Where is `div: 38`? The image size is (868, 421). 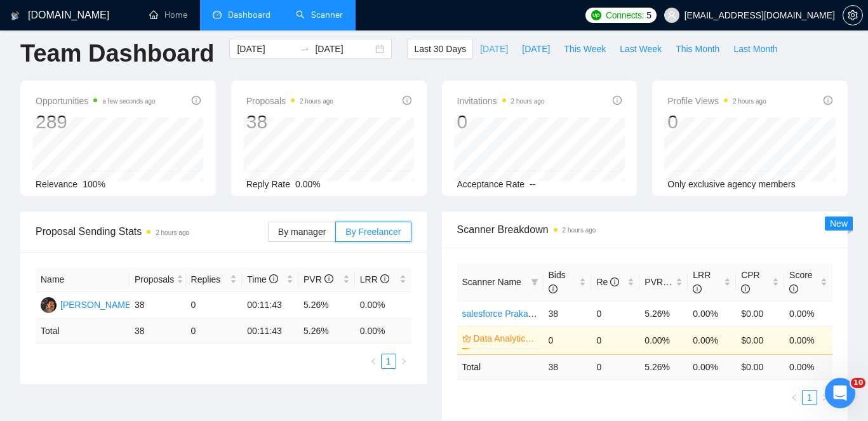 div: 38 is located at coordinates (290, 122).